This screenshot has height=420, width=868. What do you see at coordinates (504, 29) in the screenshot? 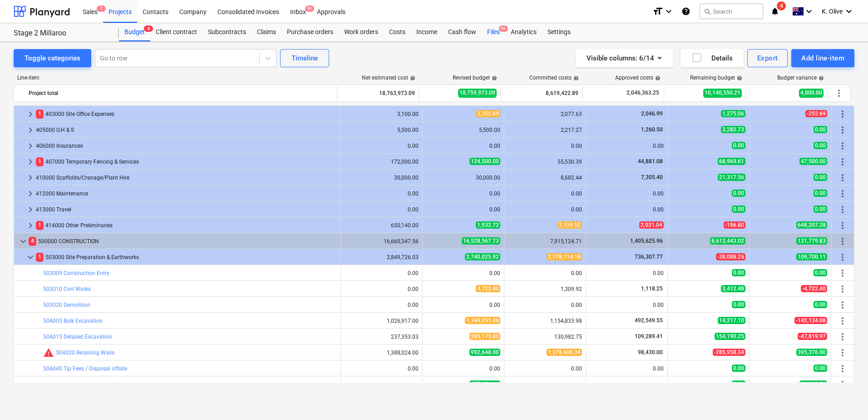
I see `span: 9+` at bounding box center [504, 29].